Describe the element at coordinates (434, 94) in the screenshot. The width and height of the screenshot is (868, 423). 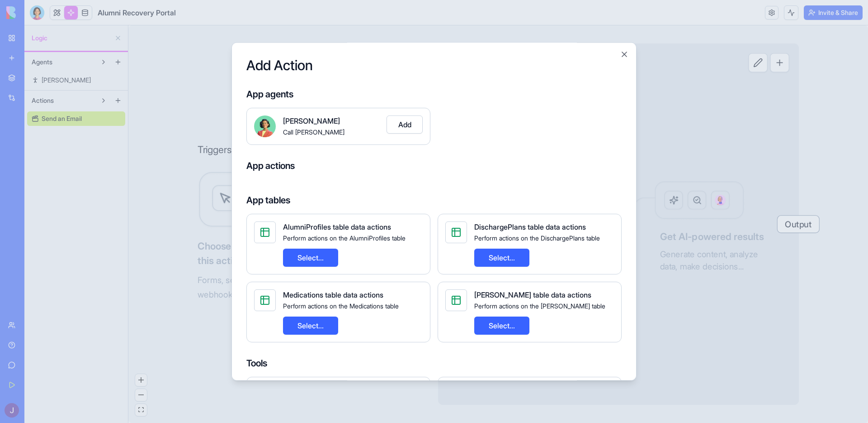
I see `h4: App agents` at that location.